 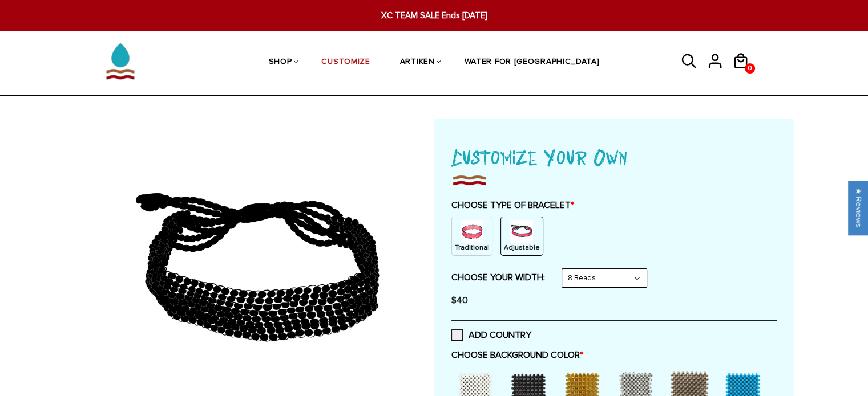 What do you see at coordinates (472, 236) in the screenshot?
I see `div: Non String` at bounding box center [472, 236].